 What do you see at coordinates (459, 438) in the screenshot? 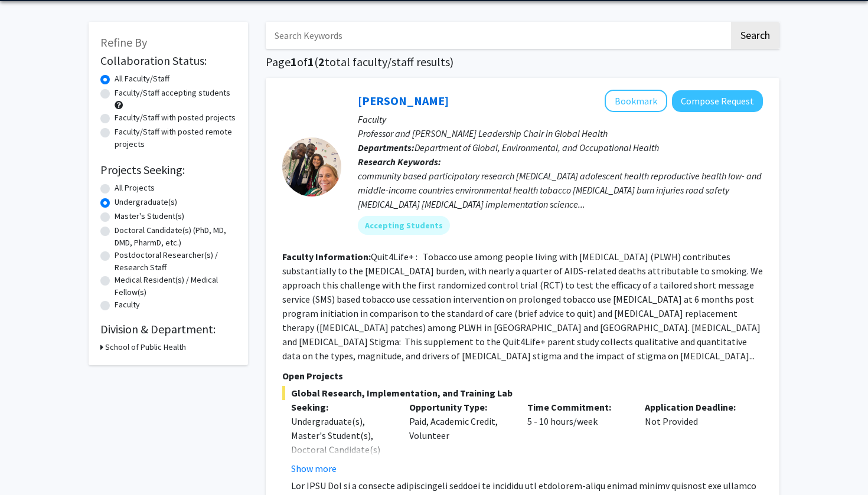
I see `div: Paid, Academic Credit, Volunteer` at bounding box center [459, 438].